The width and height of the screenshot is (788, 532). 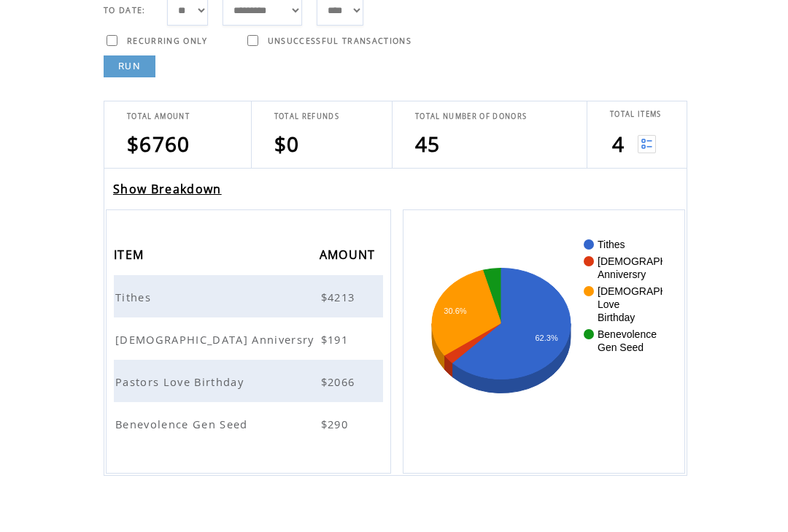 I want to click on span: Benevolence Gen Seed, so click(x=183, y=424).